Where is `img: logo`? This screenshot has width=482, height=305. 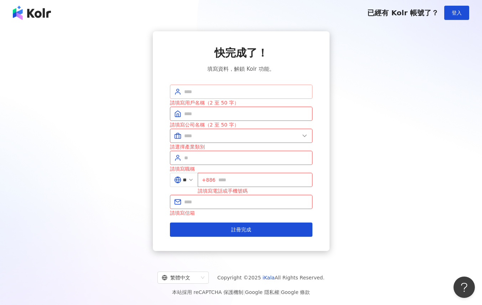
img: logo is located at coordinates (32, 13).